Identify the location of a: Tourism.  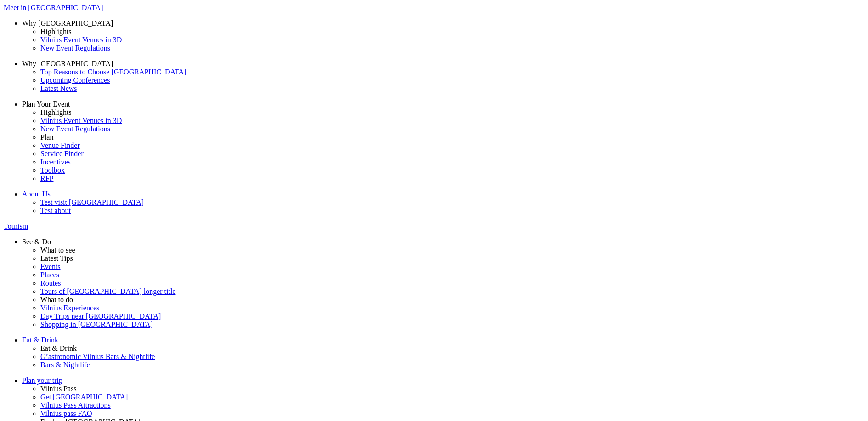
(434, 226).